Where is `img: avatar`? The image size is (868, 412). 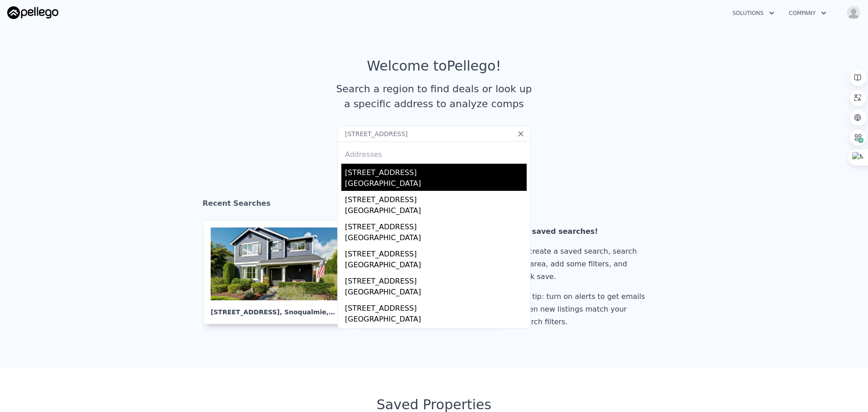 img: avatar is located at coordinates (854, 12).